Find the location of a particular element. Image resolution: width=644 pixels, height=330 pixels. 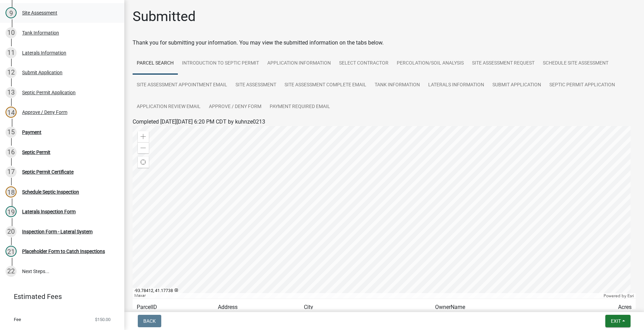

a: Parcel search is located at coordinates (155, 64).